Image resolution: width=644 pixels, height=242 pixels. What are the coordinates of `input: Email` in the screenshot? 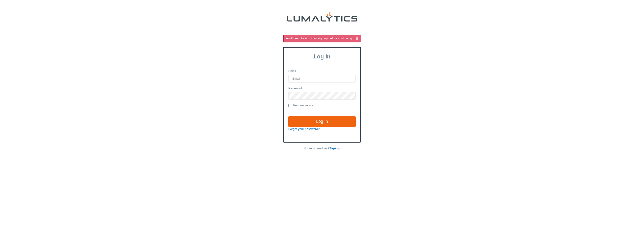 It's located at (322, 79).